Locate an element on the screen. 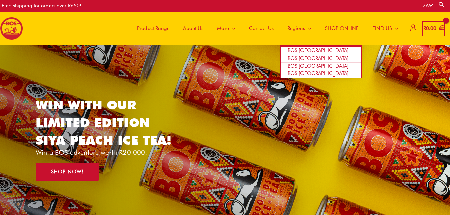 The image size is (450, 215). a: Contact Us is located at coordinates (261, 29).